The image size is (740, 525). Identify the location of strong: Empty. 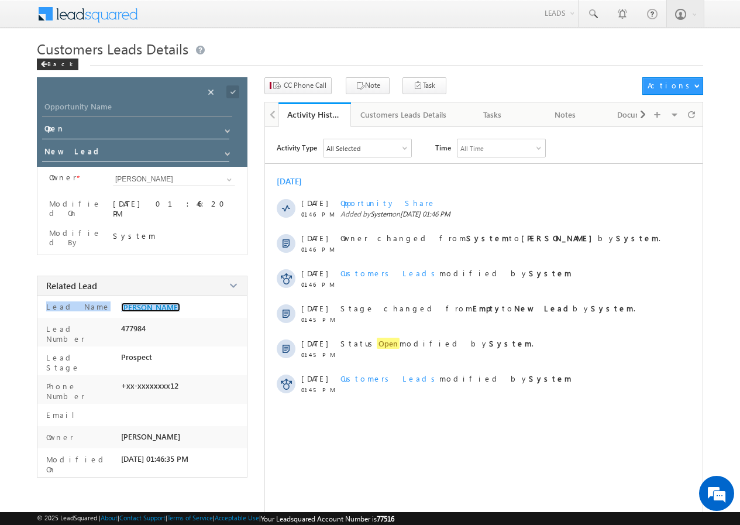
(488, 308).